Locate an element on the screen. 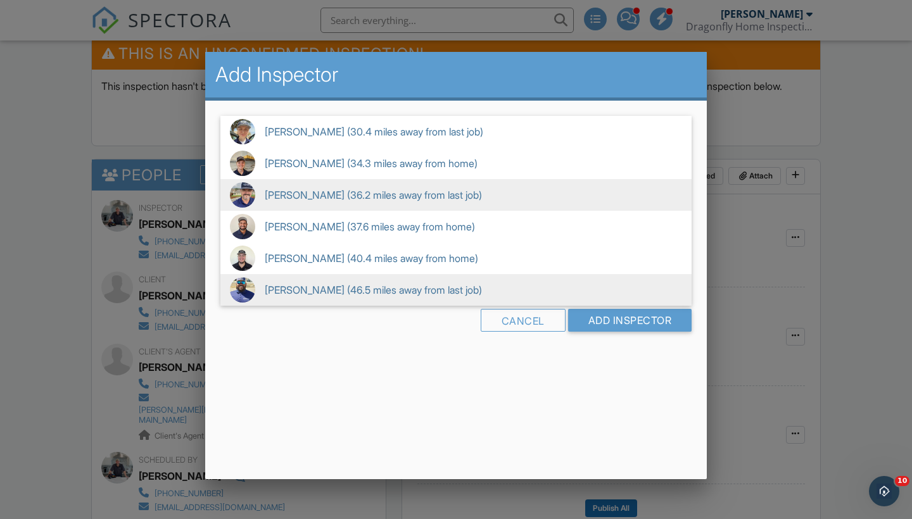 The height and width of the screenshot is (519, 912). input: Add Inspector is located at coordinates (630, 320).